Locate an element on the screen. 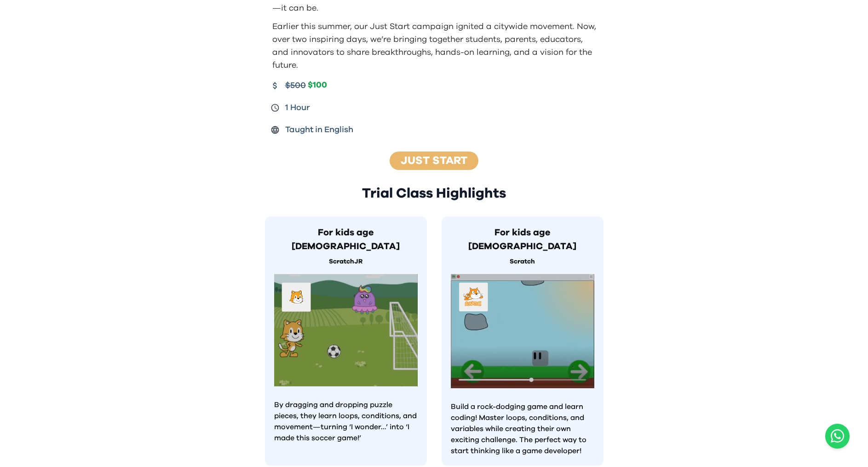  p: ScratchJR is located at coordinates (346, 261).